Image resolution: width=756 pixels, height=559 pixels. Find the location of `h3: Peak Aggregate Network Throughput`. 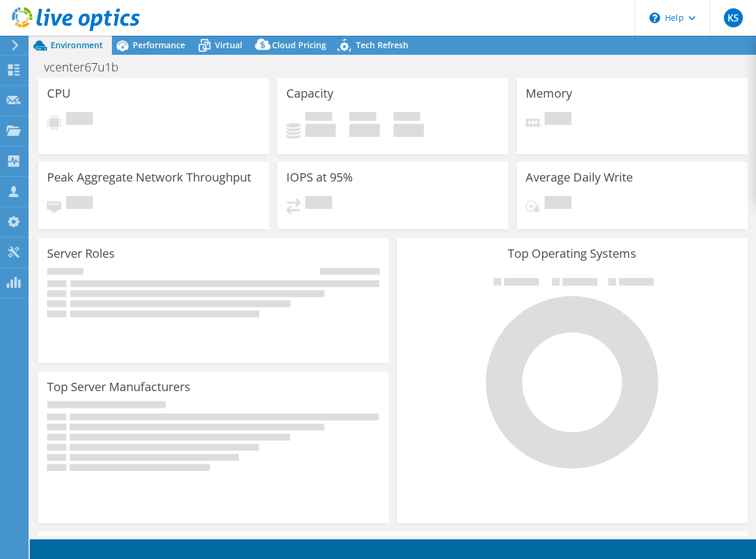

h3: Peak Aggregate Network Throughput is located at coordinates (149, 178).